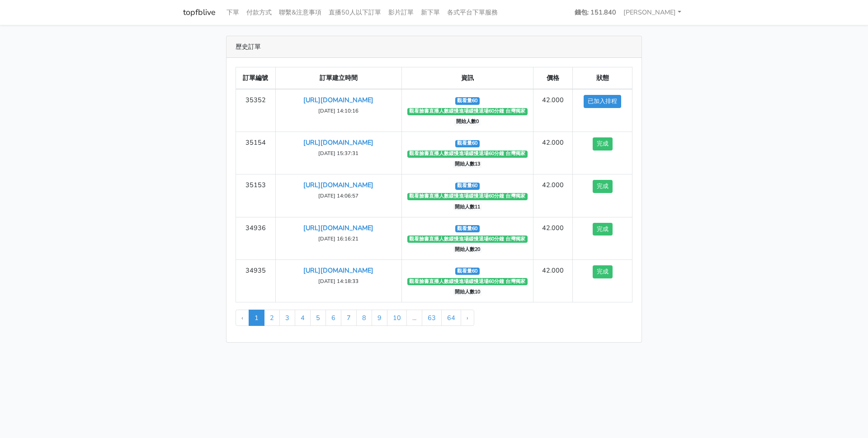 The width and height of the screenshot is (868, 438). I want to click on td: 35154, so click(256, 153).